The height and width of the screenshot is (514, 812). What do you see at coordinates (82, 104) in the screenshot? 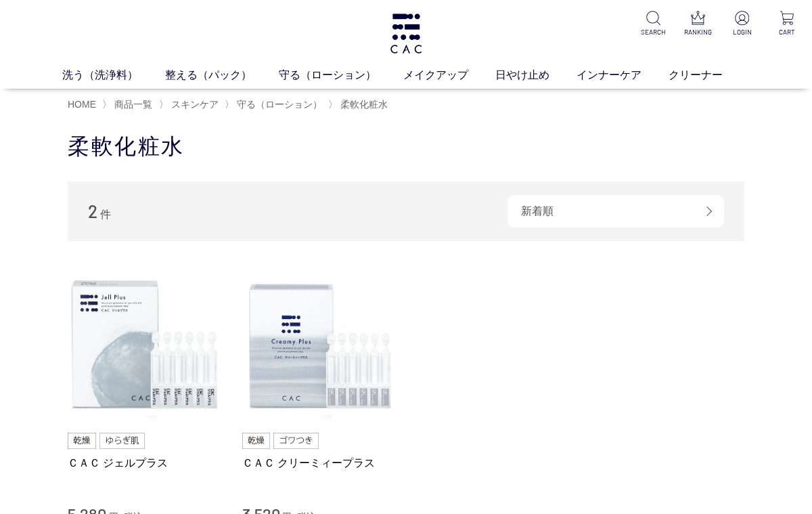
I see `span: HOME` at bounding box center [82, 104].